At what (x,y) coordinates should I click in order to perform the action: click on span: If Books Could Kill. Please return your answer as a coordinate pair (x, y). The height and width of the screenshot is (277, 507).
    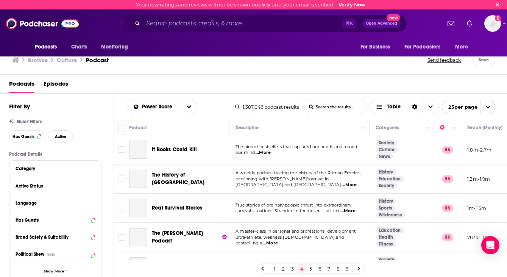
    Looking at the image, I should click on (174, 149).